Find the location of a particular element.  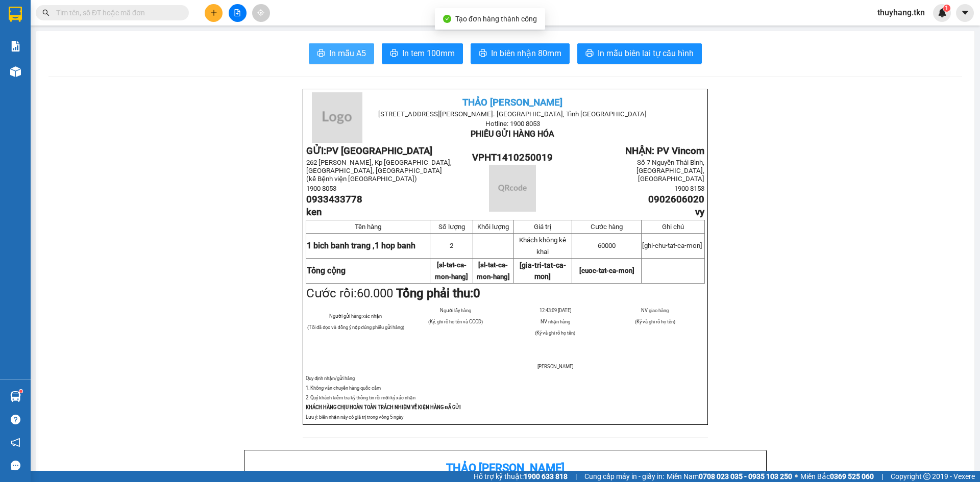

span: [cuoc-tat-ca-mon] is located at coordinates (607, 270).